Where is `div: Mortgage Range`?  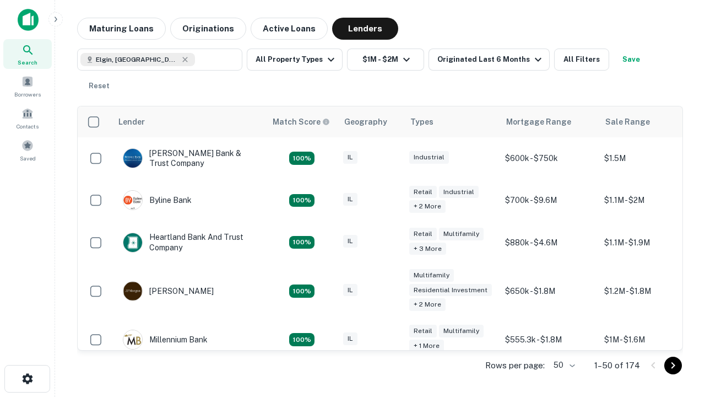 div: Mortgage Range is located at coordinates (539, 122).